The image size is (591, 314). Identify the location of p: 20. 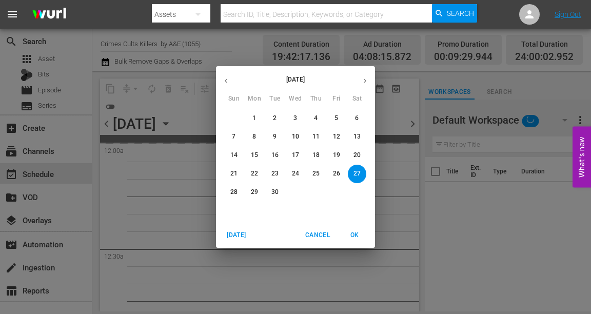
(357, 155).